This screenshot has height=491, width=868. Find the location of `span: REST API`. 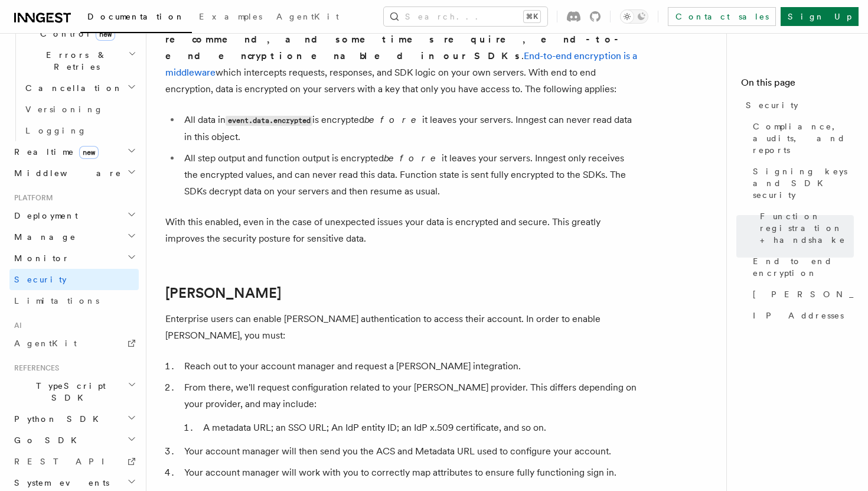

span: REST API is located at coordinates (64, 461).